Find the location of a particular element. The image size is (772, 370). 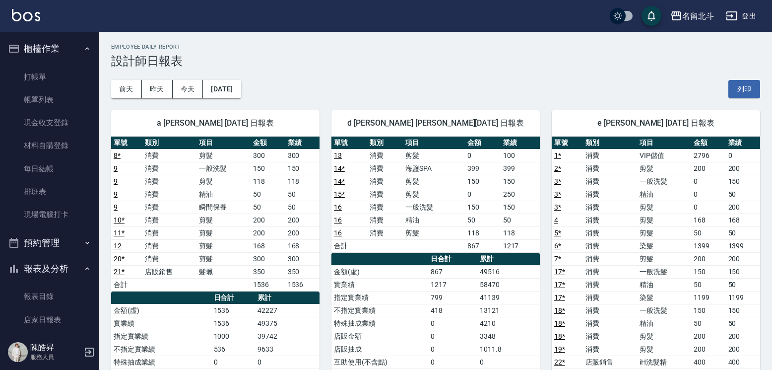

td: 不指定實業績 is located at coordinates (380, 310).